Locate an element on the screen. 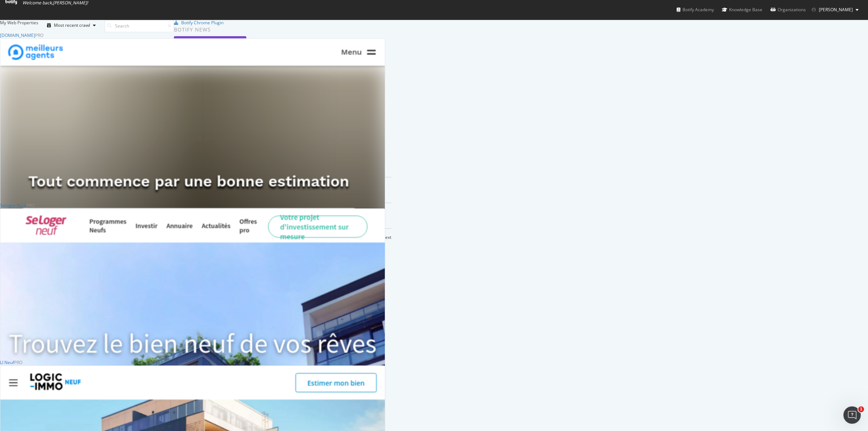 This screenshot has height=431, width=868. span: Yannick Laurent is located at coordinates (836, 9).